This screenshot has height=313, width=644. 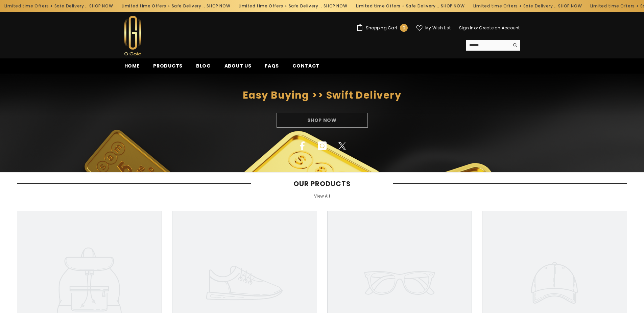 I want to click on span: 0, so click(x=404, y=28).